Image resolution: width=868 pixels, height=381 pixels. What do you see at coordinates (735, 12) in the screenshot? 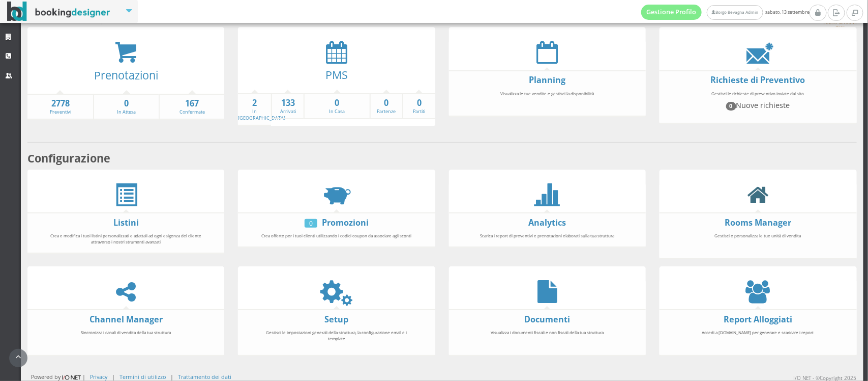
I see `a: Borgo Bevagna Admin` at bounding box center [735, 12].